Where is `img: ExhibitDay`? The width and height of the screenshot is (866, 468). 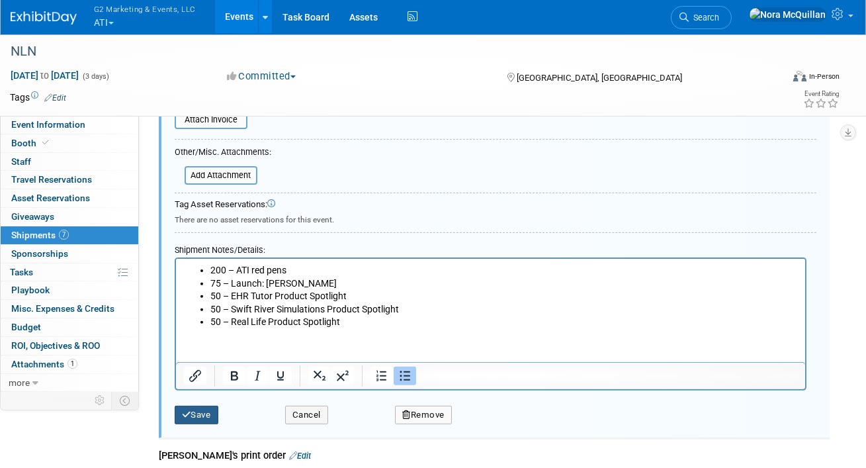
img: ExhibitDay is located at coordinates (44, 18).